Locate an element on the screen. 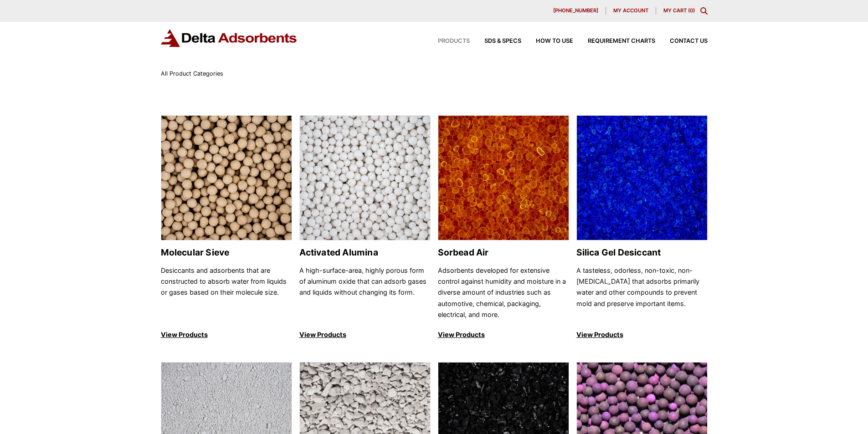 Image resolution: width=868 pixels, height=434 pixels. a: Sorbead Air Sorbead Air Adsorbents developed for extensive control against humidity and moisture ... is located at coordinates (503, 228).